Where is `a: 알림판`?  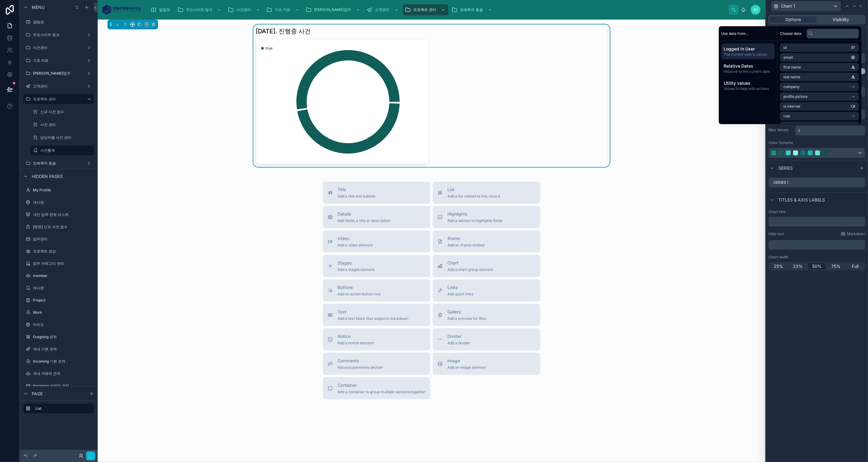
a: 알림판 is located at coordinates (161, 10).